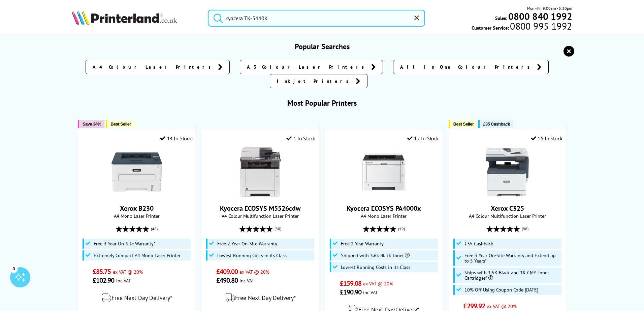  Describe the element at coordinates (466, 67) in the screenshot. I see `span: All In One Colour Printers` at that location.